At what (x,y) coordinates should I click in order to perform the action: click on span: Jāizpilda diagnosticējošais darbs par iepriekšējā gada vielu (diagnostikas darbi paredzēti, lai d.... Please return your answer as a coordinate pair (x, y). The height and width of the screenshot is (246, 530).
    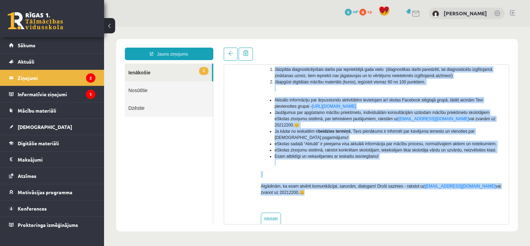
    Looking at the image, I should click on (280, 46).